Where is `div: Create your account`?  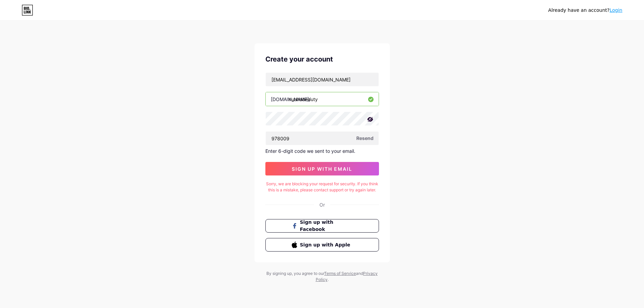
div: Create your account is located at coordinates (322, 59).